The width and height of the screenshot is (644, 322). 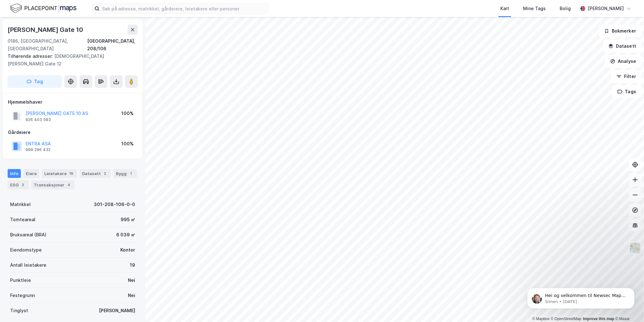 What do you see at coordinates (626, 76) in the screenshot?
I see `button: Filter` at bounding box center [626, 76].